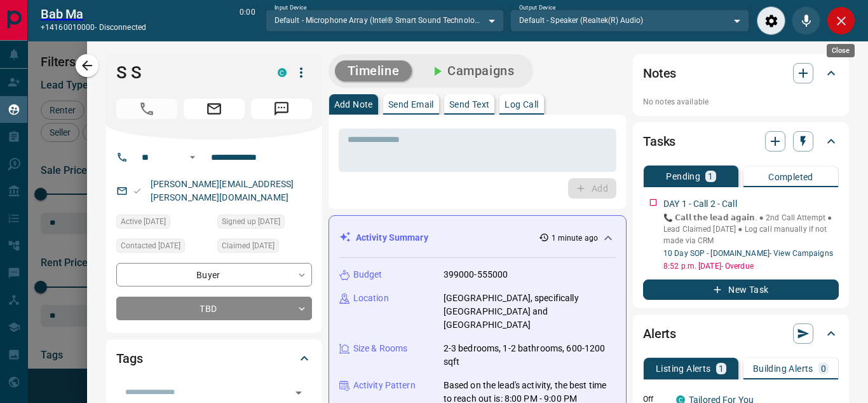 This screenshot has height=403, width=868. What do you see at coordinates (630, 20) in the screenshot?
I see `div: Default - Speaker (Realtek(R) Audio)` at bounding box center [630, 20].